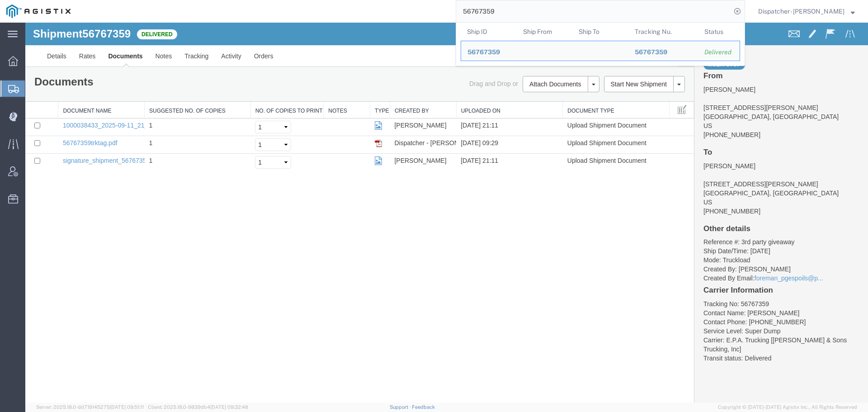 The width and height of the screenshot is (868, 412). Describe the element at coordinates (398, 87) in the screenshot. I see `th: Created by: activate to sort column ascending` at that location.